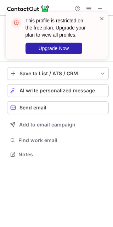  Describe the element at coordinates (62, 140) in the screenshot. I see `span: Find work email` at that location.